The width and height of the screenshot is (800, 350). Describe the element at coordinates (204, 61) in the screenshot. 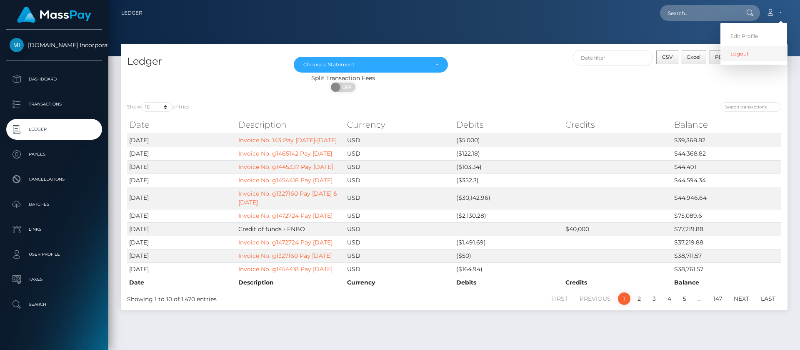

I see `h4: Ledger` at that location.